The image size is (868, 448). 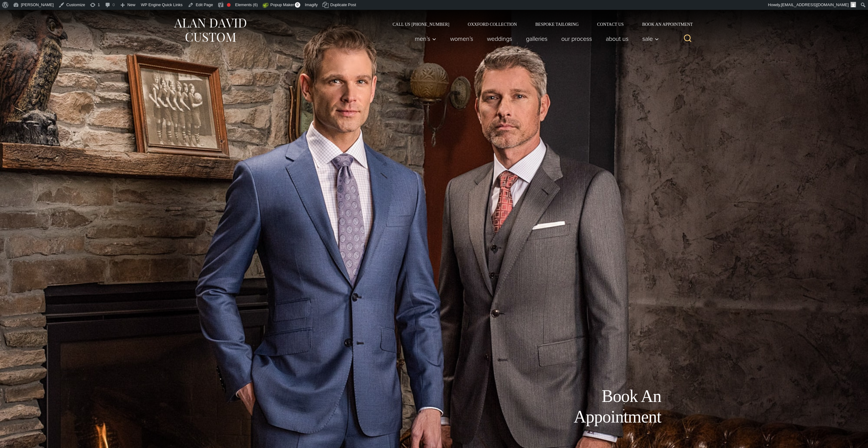 What do you see at coordinates (539, 24) in the screenshot?
I see `nav: Secondary Navigation` at bounding box center [539, 24].